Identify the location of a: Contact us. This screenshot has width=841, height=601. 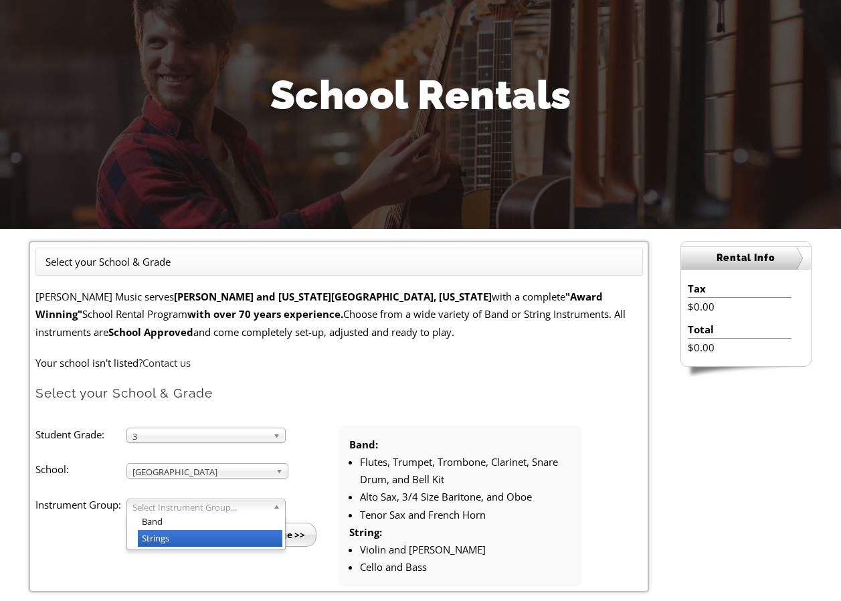
(167, 363).